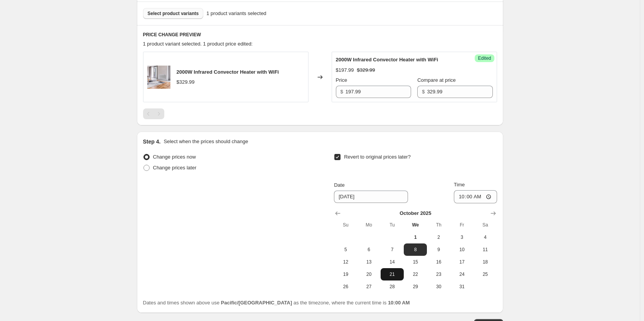 The height and width of the screenshot is (321, 644). Describe the element at coordinates (392, 262) in the screenshot. I see `button: Tuesday October 14 2025` at that location.